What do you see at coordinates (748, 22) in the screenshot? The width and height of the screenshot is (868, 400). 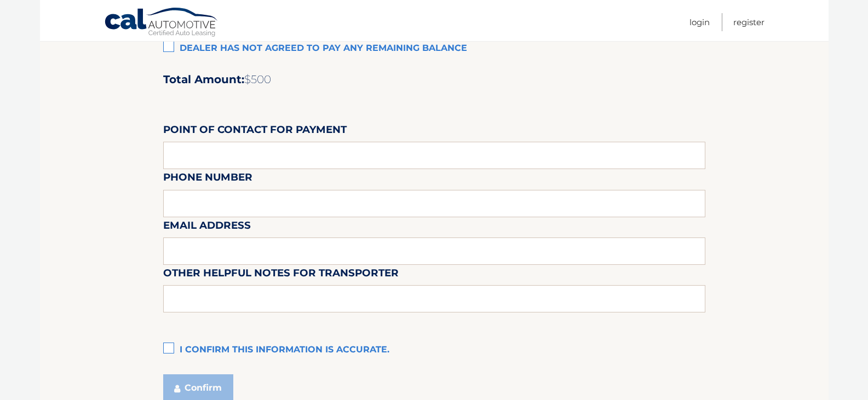 I see `a: Register` at bounding box center [748, 22].